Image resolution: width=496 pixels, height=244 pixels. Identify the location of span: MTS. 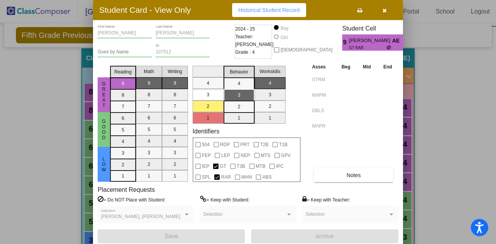
(265, 156).